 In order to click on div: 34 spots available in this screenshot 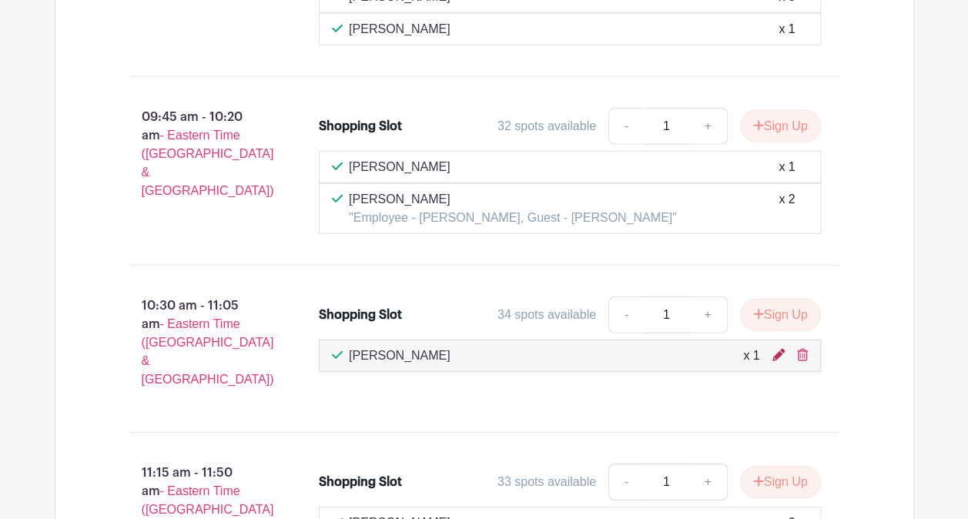, I will do `click(547, 315)`.